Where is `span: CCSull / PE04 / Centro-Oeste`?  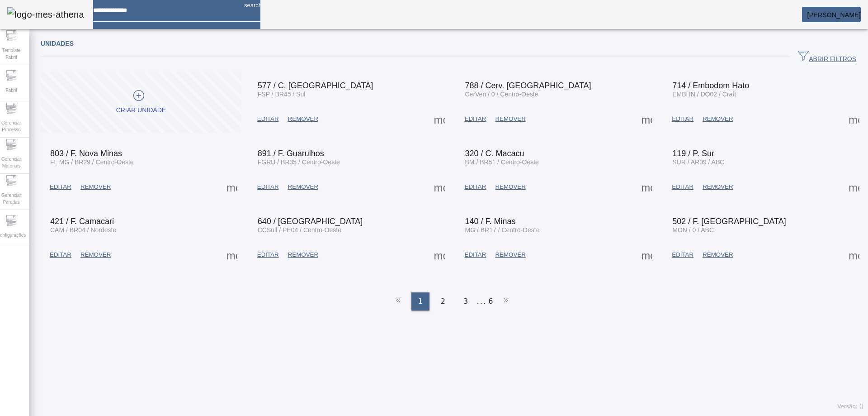 span: CCSull / PE04 / Centro-Oeste is located at coordinates (299, 230).